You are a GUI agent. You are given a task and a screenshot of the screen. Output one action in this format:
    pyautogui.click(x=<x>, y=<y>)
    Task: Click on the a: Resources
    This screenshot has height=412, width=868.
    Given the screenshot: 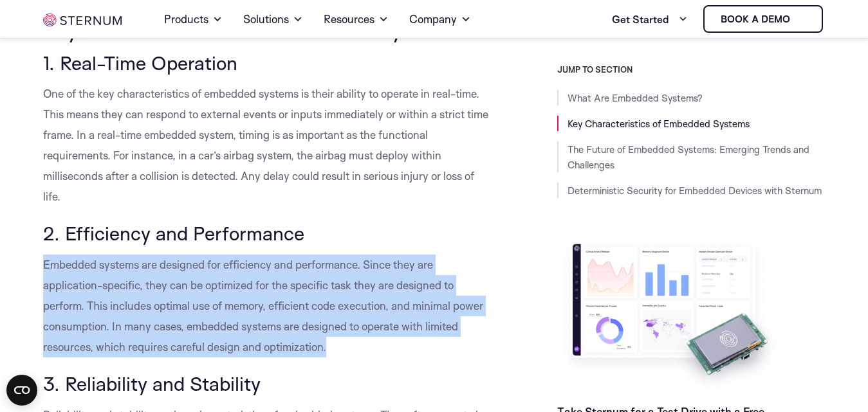 What is the action you would take?
    pyautogui.click(x=356, y=19)
    